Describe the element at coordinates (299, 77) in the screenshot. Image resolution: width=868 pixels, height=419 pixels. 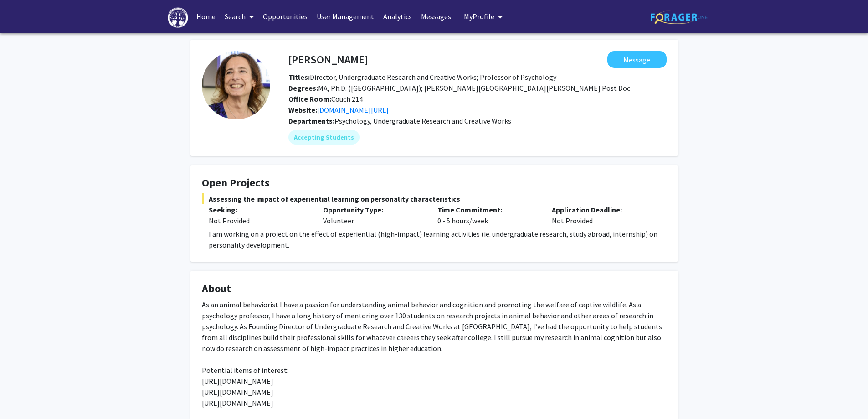
I see `b: Titles:` at that location.